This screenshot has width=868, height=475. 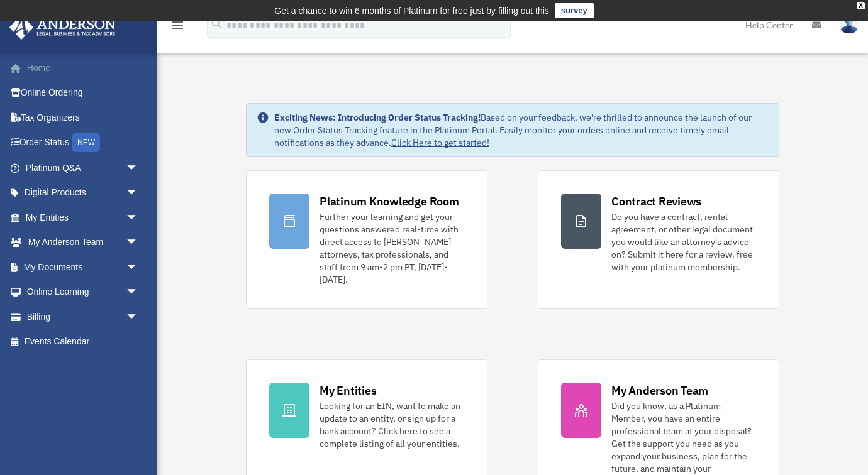 What do you see at coordinates (521, 130) in the screenshot?
I see `div: Based on your feedback, we're thrilled to announce the launch of our new Order Status Tracking fe...` at bounding box center [521, 130].